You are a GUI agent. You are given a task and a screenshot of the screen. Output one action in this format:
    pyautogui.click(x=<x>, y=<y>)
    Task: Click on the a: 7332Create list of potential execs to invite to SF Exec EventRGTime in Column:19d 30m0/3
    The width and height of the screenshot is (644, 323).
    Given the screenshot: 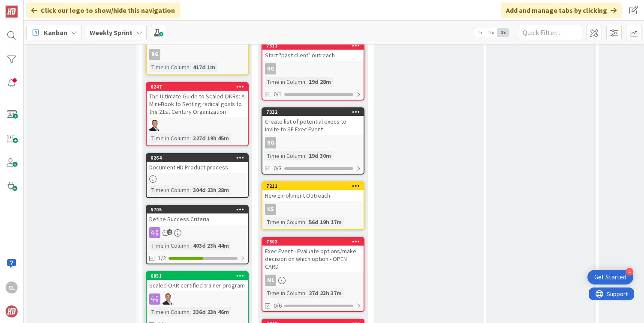 What is the action you would take?
    pyautogui.click(x=313, y=141)
    